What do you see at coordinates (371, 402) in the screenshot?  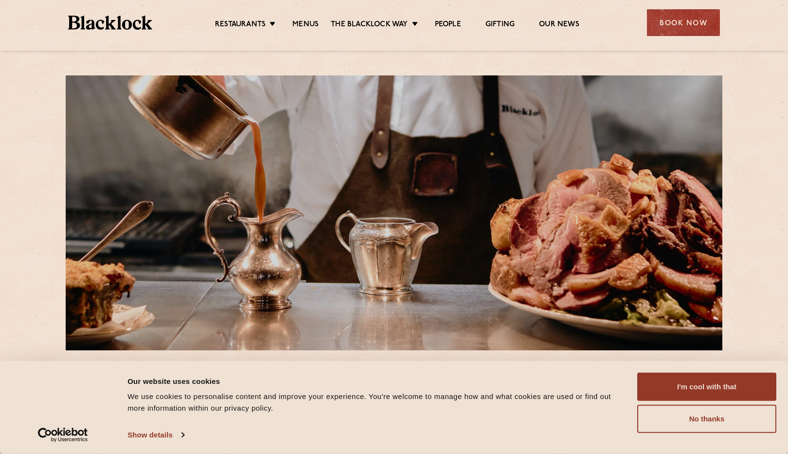 I see `div: We use cookies to personalise content and improve your experience. You're welcome to manage how a...` at bounding box center [371, 402].